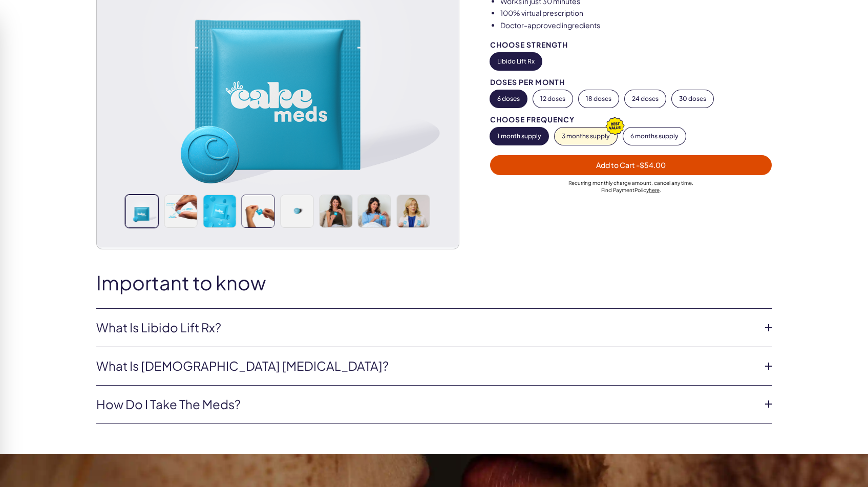 Image resolution: width=868 pixels, height=487 pixels. I want to click on a: here, so click(653, 190).